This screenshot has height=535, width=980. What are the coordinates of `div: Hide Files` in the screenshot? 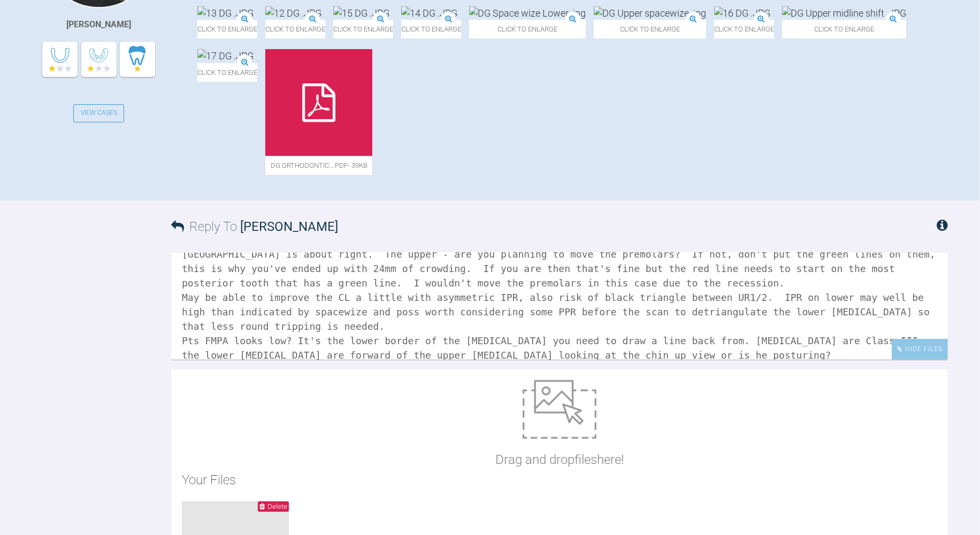 It's located at (920, 350).